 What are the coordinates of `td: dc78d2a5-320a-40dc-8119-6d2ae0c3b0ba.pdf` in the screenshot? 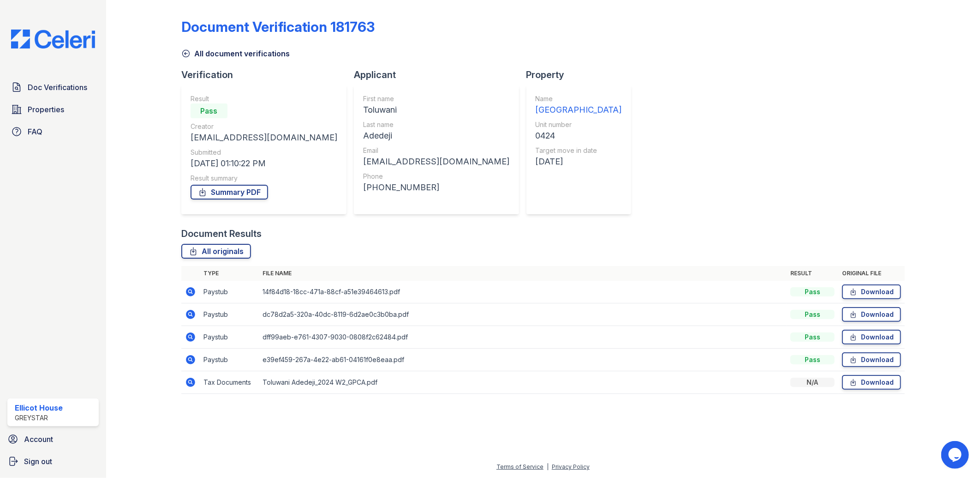 It's located at (522, 315).